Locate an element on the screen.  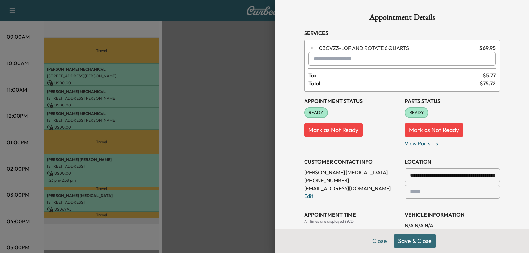
span: Tax is located at coordinates (395, 75).